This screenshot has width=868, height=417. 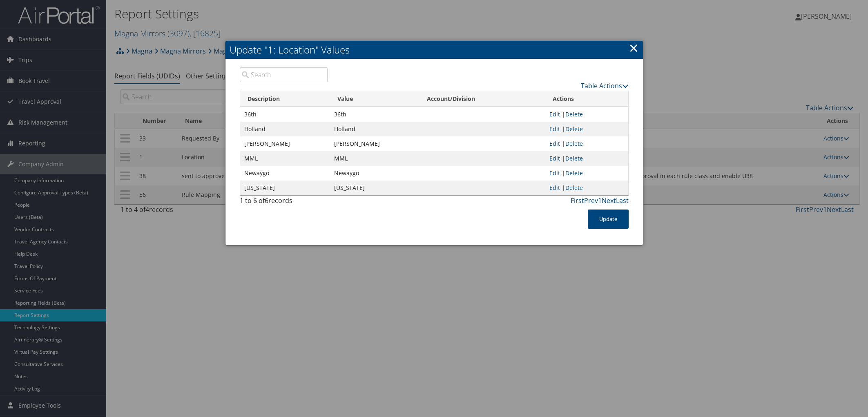 I want to click on th: Description: activate to sort column descending, so click(x=285, y=99).